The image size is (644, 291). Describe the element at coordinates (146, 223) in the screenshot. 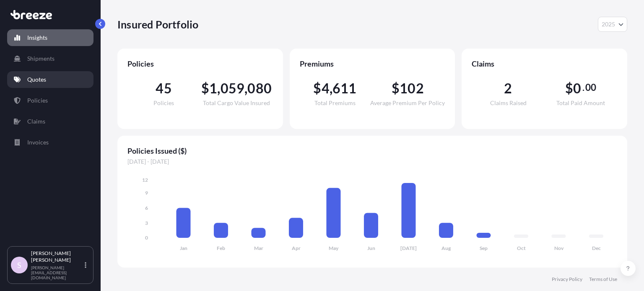

I see `tspan: 3` at that location.